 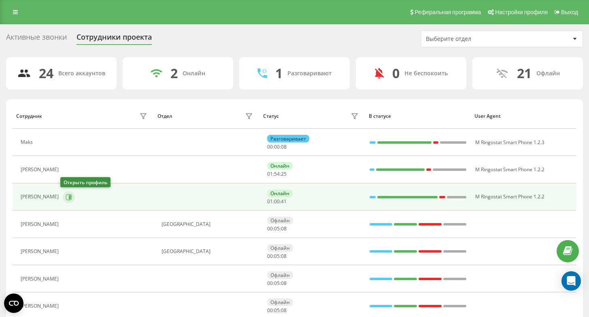 I want to click on div: Активные звонки, so click(x=36, y=39).